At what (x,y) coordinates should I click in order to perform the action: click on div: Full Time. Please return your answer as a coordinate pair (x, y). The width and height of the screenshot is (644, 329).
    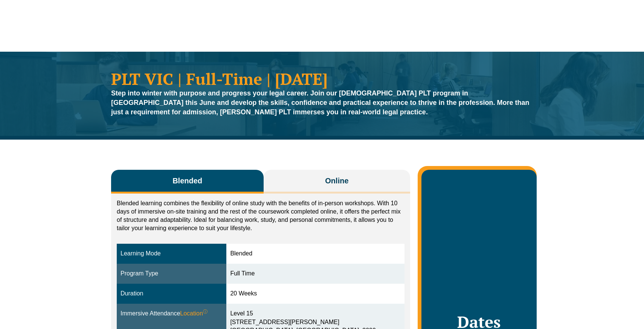
    Looking at the image, I should click on (315, 273).